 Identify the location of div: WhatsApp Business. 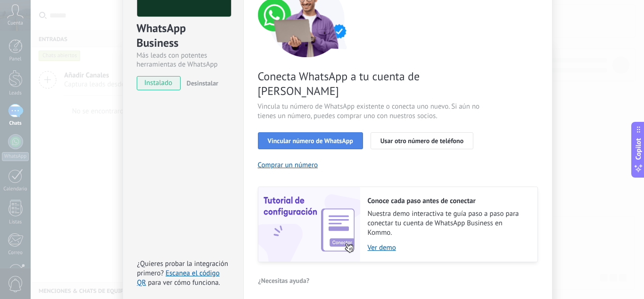
(183, 36).